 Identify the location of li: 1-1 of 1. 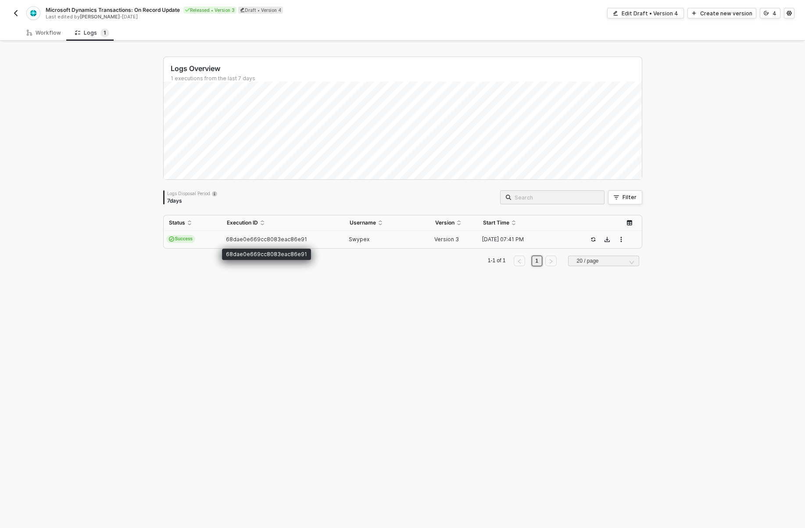
(497, 261).